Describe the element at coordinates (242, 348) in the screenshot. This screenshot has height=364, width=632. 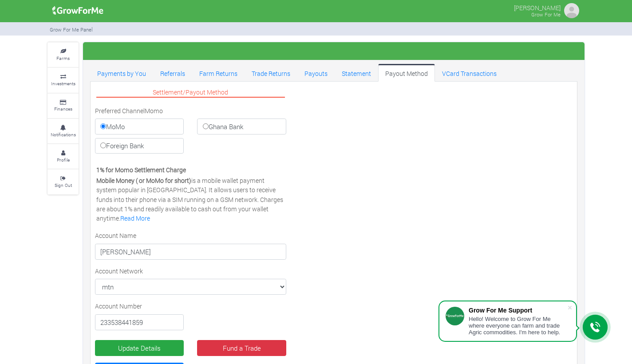
I see `a: Fund a Trade` at that location.